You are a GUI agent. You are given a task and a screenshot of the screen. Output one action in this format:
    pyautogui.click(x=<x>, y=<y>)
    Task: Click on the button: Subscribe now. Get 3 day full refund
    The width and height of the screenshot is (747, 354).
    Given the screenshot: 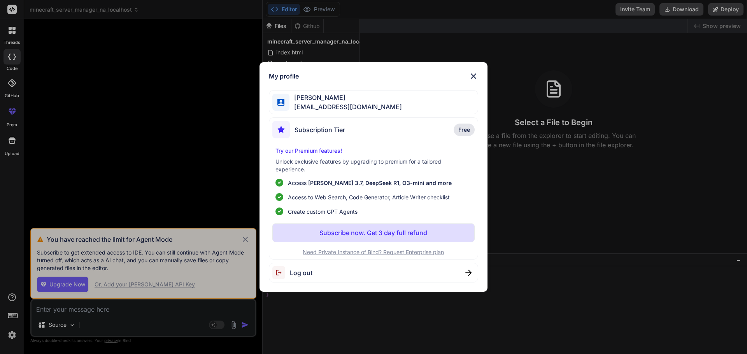 What is the action you would take?
    pyautogui.click(x=373, y=233)
    